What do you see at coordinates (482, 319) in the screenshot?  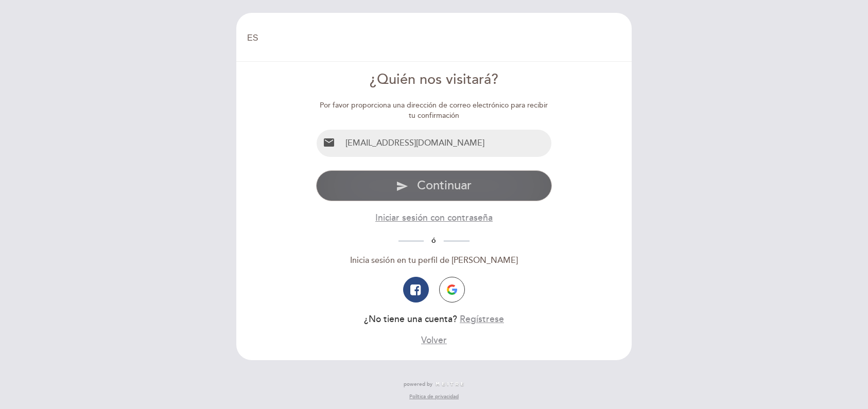 I see `button: Regístrese` at bounding box center [482, 319].